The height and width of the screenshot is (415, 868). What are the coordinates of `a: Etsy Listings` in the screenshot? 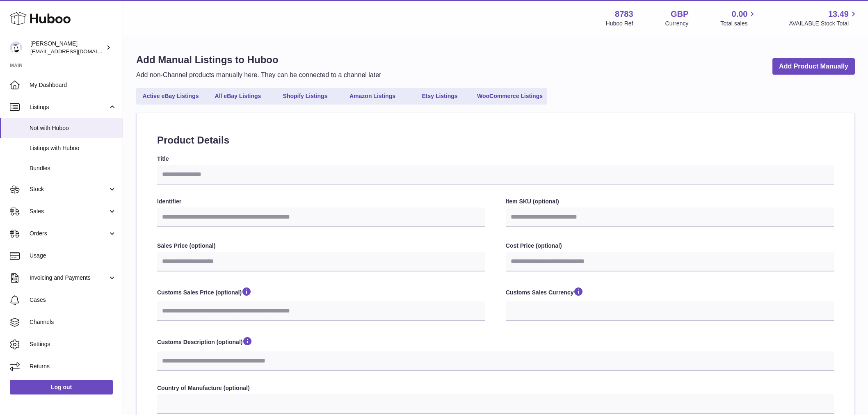 It's located at (440, 96).